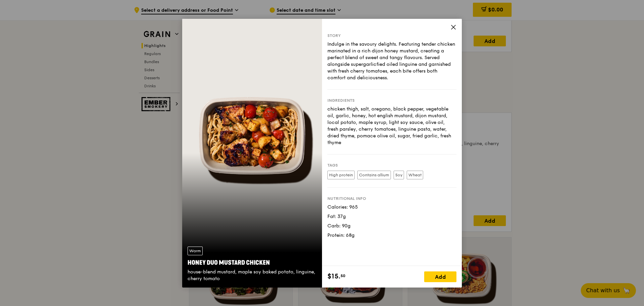 The width and height of the screenshot is (644, 306). I want to click on div: Nutritional info, so click(392, 199).